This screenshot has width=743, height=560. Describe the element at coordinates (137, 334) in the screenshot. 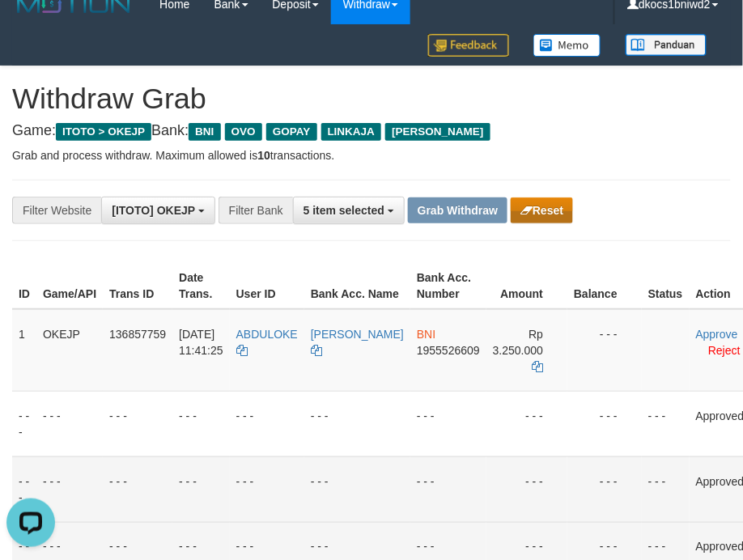

I see `span: 136857759` at that location.